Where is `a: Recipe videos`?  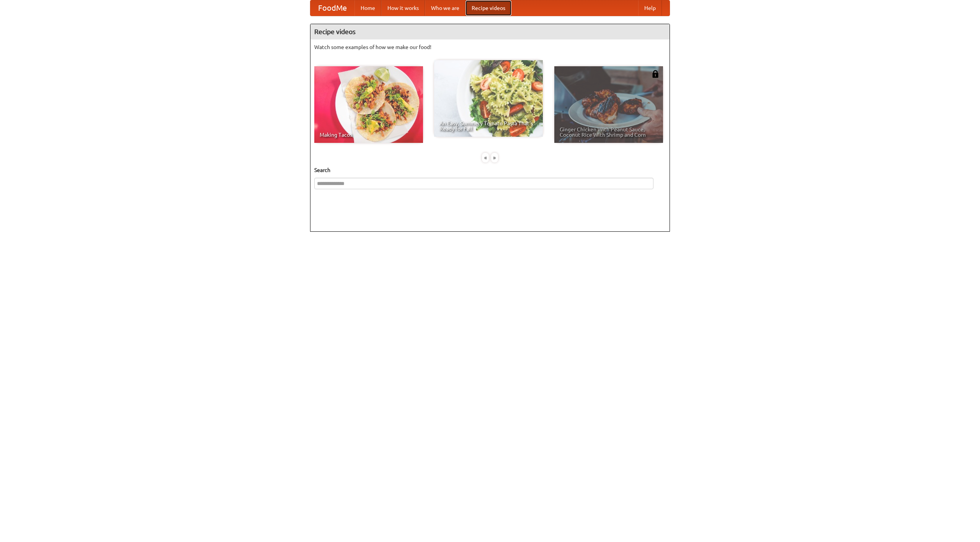 a: Recipe videos is located at coordinates (489, 8).